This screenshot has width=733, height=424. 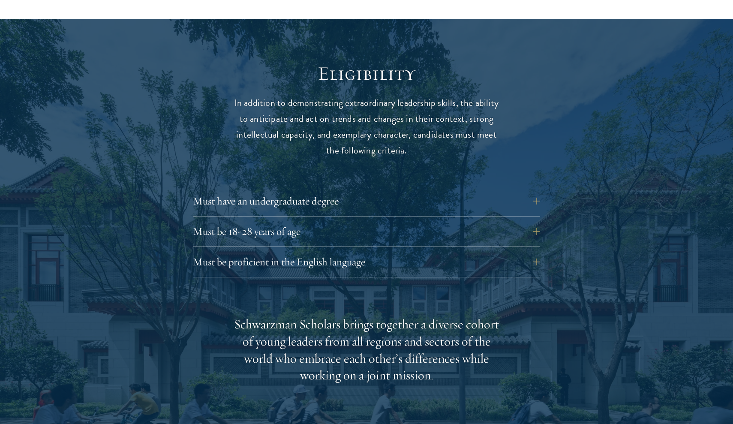 I want to click on div: Schwarzman Scholars brings together a diverse cohort of young leaders from all regions and sector..., so click(x=366, y=350).